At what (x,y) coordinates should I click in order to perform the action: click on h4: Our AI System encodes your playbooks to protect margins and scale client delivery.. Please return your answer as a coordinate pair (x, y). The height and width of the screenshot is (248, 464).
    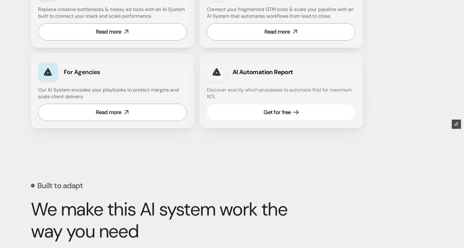
    Looking at the image, I should click on (112, 93).